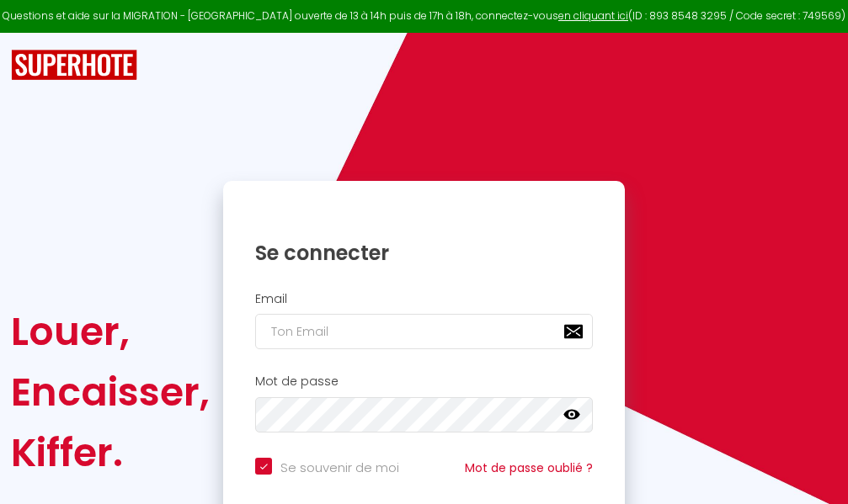  What do you see at coordinates (592, 15) in the screenshot?
I see `a: en cliquant ici` at bounding box center [592, 15].